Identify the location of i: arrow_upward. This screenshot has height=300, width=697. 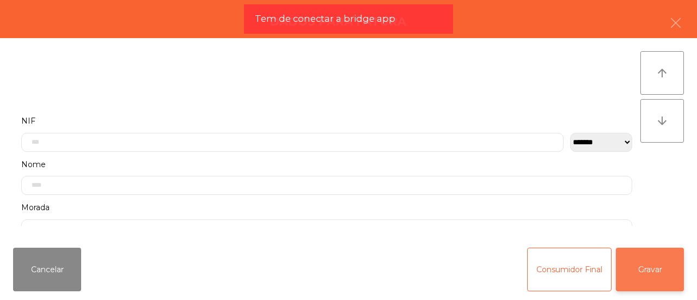
(663, 73).